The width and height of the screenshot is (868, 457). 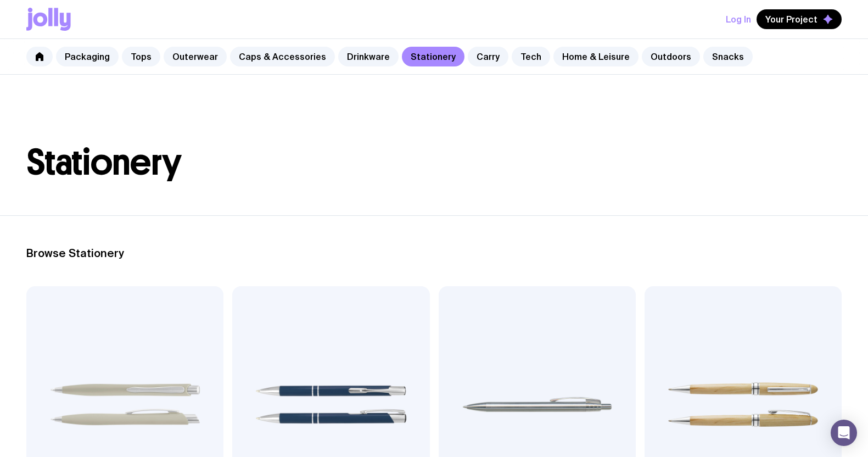 What do you see at coordinates (738, 19) in the screenshot?
I see `button: Log In` at bounding box center [738, 19].